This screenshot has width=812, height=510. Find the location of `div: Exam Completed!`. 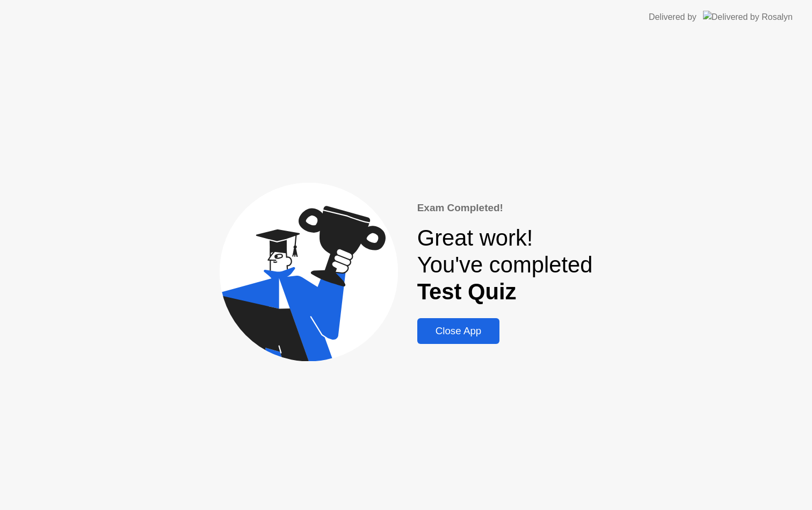

div: Exam Completed! is located at coordinates (505, 207).